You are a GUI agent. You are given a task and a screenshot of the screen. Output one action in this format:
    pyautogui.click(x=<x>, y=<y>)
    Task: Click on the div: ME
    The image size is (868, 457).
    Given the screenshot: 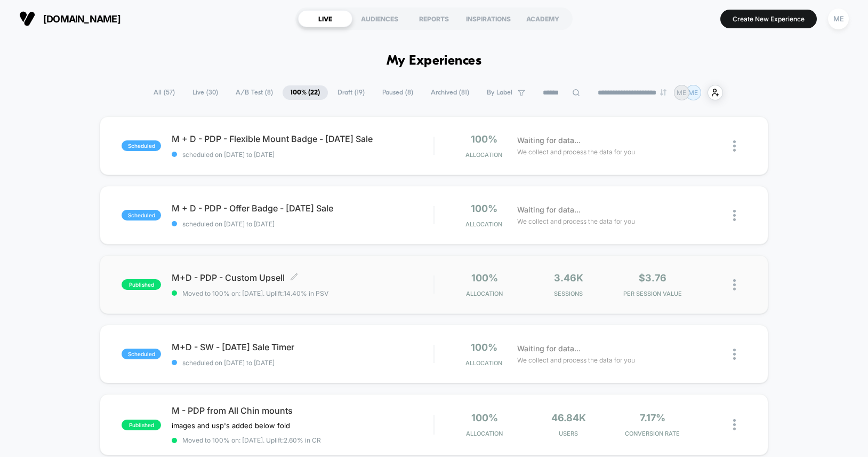 What is the action you would take?
    pyautogui.click(x=838, y=19)
    